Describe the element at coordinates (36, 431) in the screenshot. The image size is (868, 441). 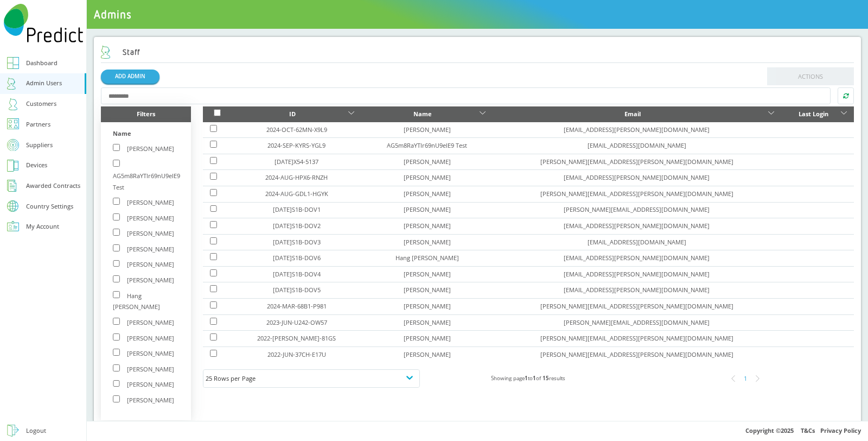
I see `div: Logout` at that location.